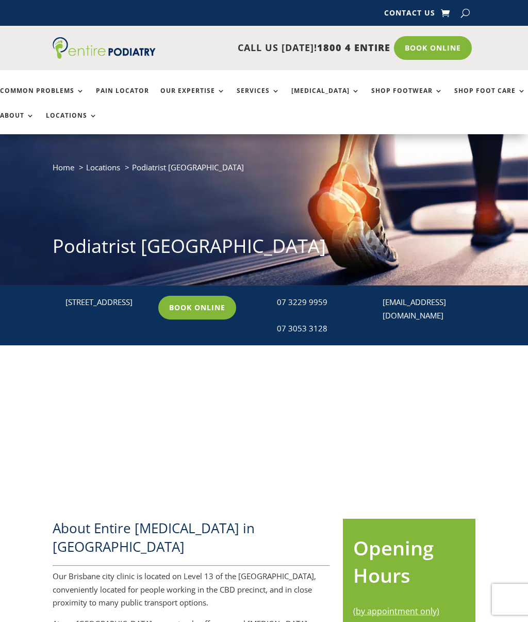 This screenshot has width=528, height=622. I want to click on div: (by appointment only), so click(409, 611).